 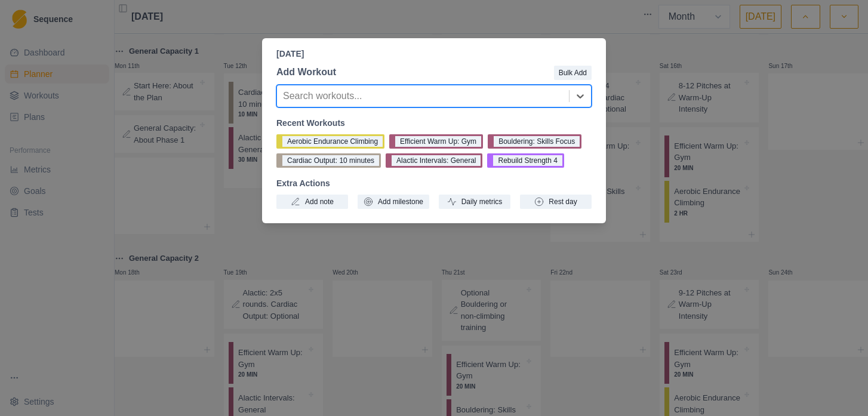 What do you see at coordinates (436, 141) in the screenshot?
I see `button: Efficient Warm Up: Gym` at bounding box center [436, 141].